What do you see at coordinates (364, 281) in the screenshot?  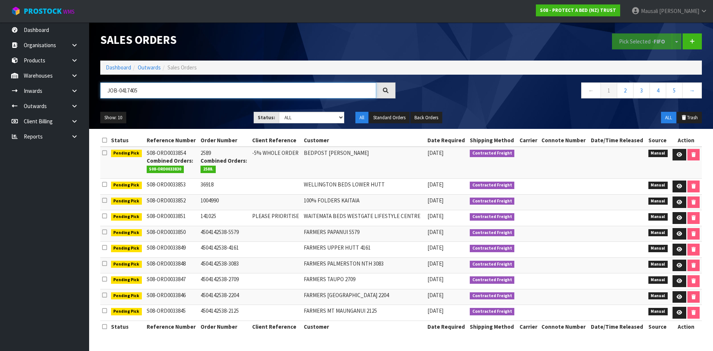 I see `td: FARMERS TAUPO 2709` at bounding box center [364, 281].